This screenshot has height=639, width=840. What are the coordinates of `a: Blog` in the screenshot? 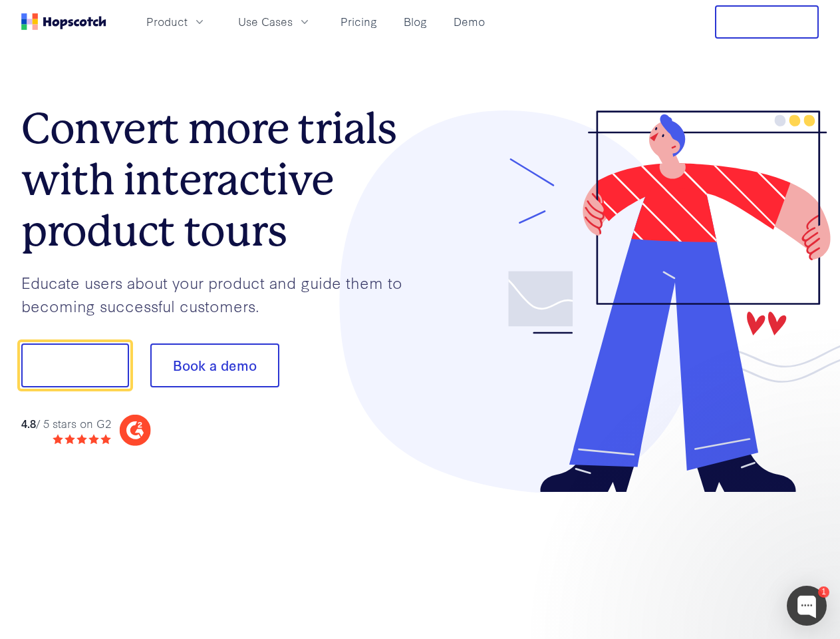 It's located at (415, 21).